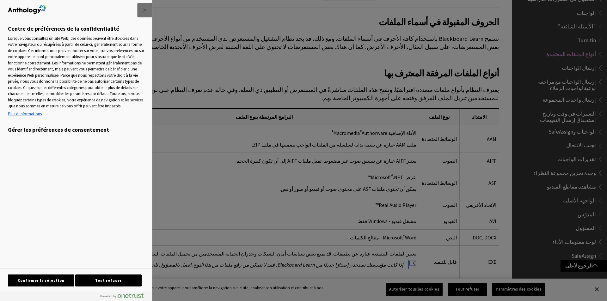  What do you see at coordinates (41, 281) in the screenshot?
I see `button: Confirmer la sélection` at bounding box center [41, 281].